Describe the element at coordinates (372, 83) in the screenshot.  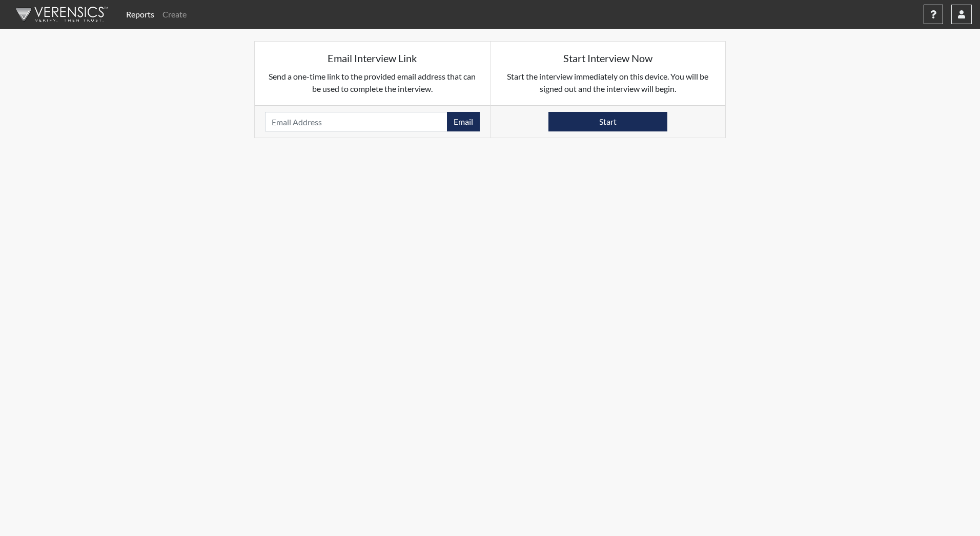
I see `p: Send a one-time link to the provided email address that can be used to complete the interview.` at that location.